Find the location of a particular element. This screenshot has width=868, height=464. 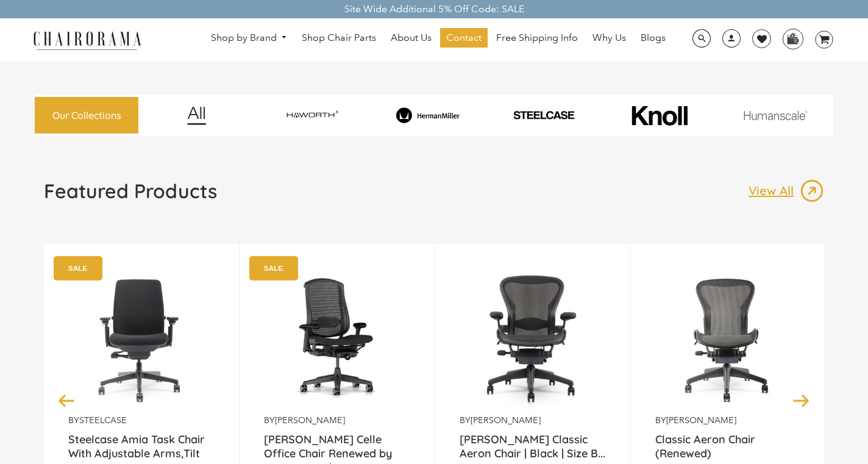

a: Shop by Brand is located at coordinates (249, 38).